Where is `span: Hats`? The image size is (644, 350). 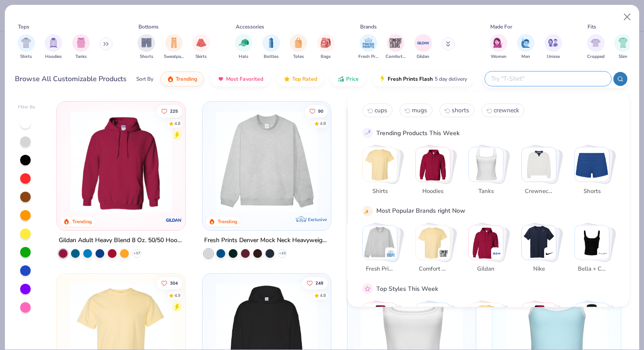 span: Hats is located at coordinates (244, 56).